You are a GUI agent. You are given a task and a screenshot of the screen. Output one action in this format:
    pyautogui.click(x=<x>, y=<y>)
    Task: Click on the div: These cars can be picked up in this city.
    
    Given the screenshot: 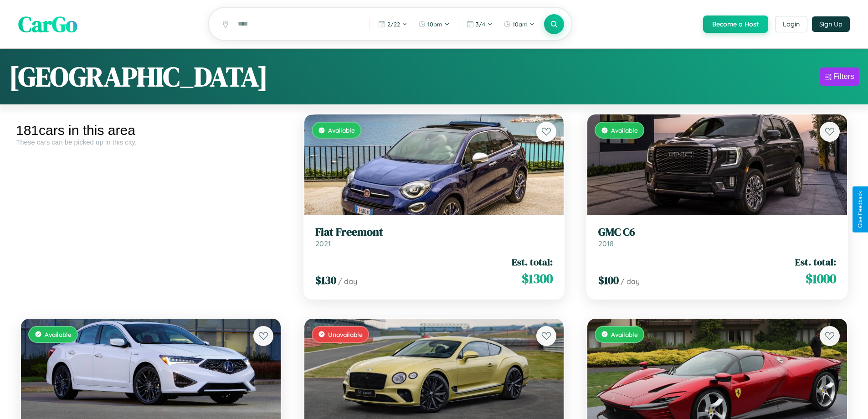 What is the action you would take?
    pyautogui.click(x=151, y=142)
    